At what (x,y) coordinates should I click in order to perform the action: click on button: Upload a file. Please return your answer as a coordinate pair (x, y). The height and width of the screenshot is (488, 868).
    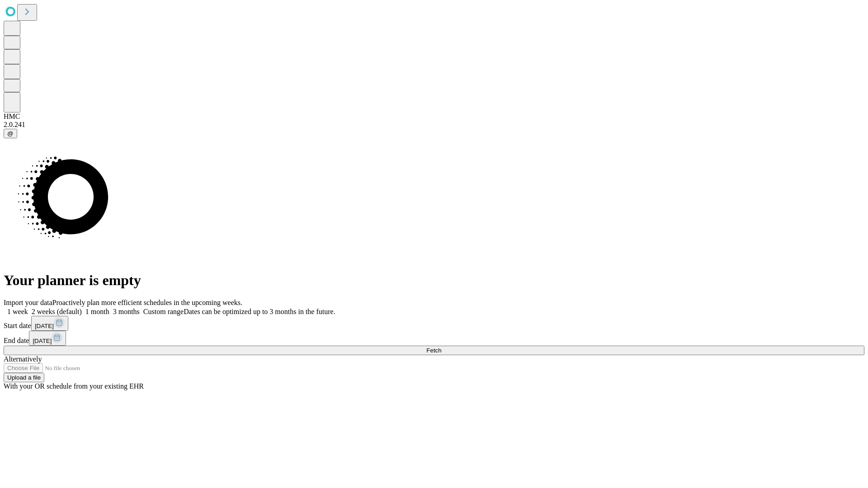
    Looking at the image, I should click on (24, 377).